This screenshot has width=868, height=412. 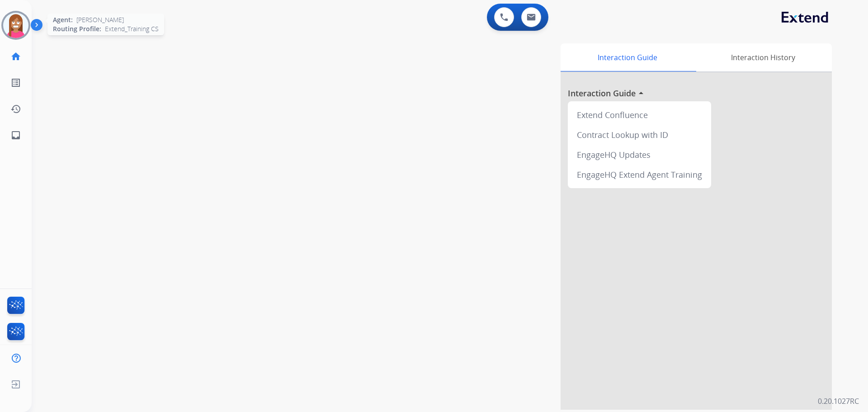 I want to click on div: EngageHQ Updates, so click(x=640, y=154).